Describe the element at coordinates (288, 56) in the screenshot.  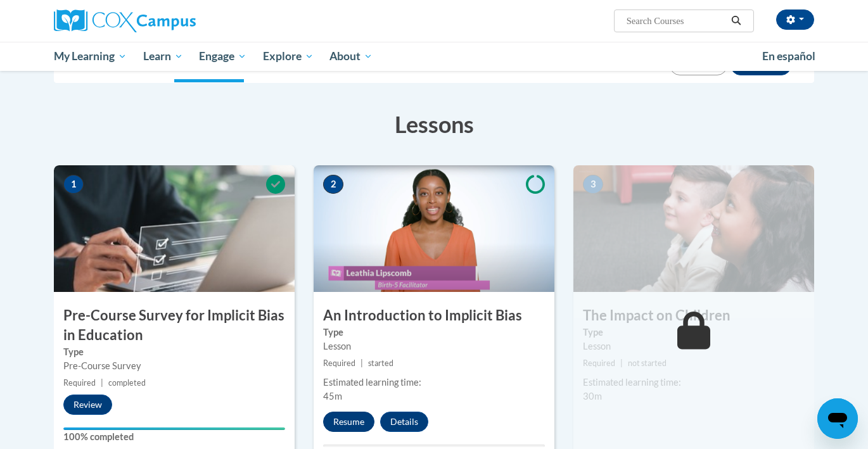
I see `a: Explore` at that location.